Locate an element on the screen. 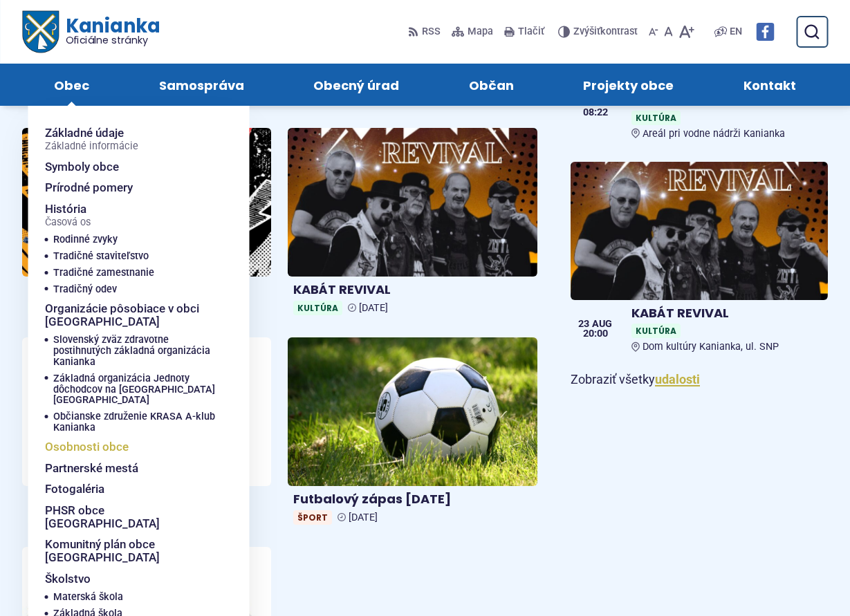  a: Symboly obce is located at coordinates (131, 167).